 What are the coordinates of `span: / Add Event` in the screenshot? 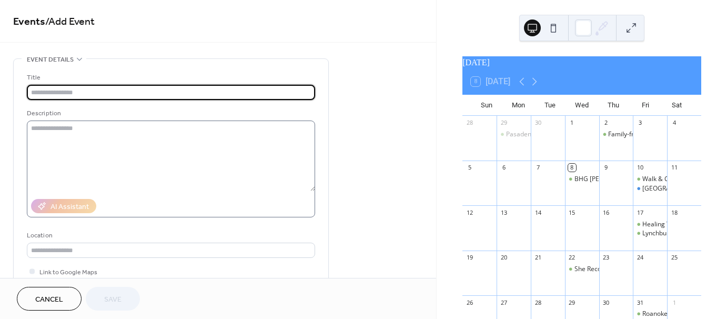 It's located at (70, 22).